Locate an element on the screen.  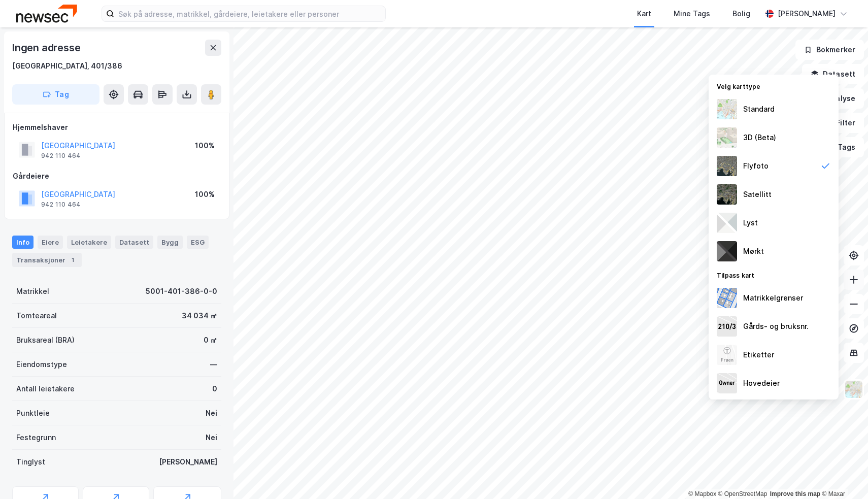
div: Hovedeier is located at coordinates (761, 383).